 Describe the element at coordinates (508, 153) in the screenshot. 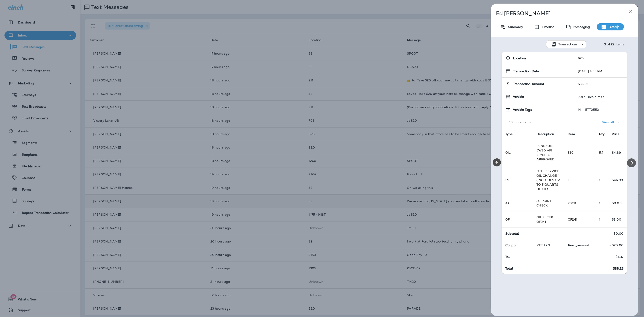

I see `span: OIL` at that location.